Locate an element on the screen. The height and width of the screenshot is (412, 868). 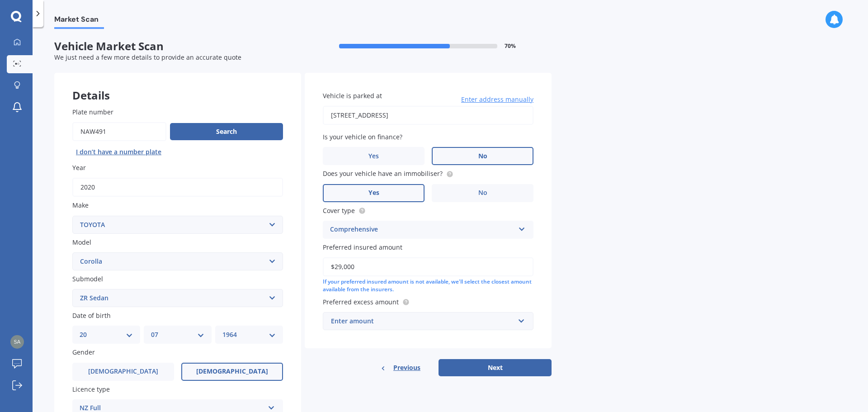
div: Enter amount is located at coordinates (423, 321).